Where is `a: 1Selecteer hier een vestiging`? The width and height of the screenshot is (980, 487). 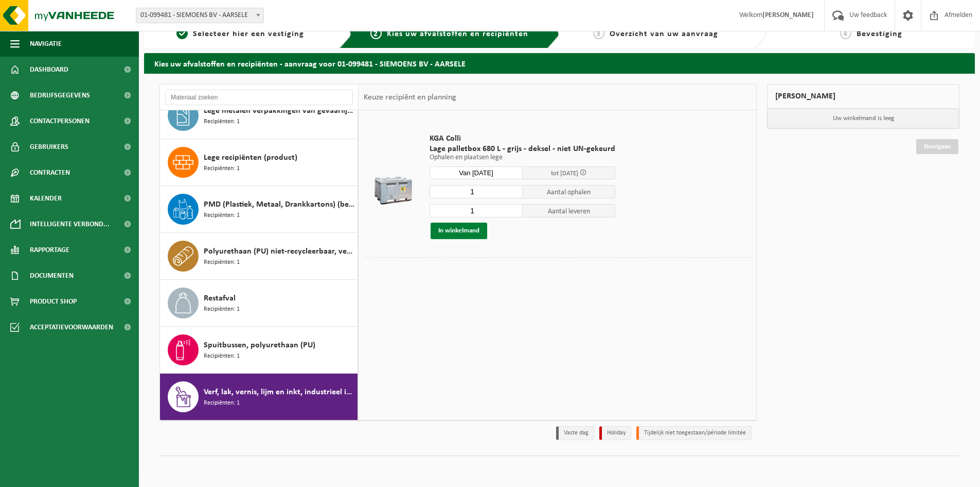 a: 1Selecteer hier een vestiging is located at coordinates (241, 34).